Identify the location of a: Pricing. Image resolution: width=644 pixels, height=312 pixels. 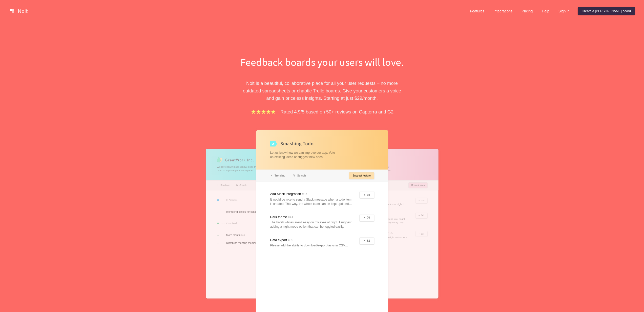
(527, 11).